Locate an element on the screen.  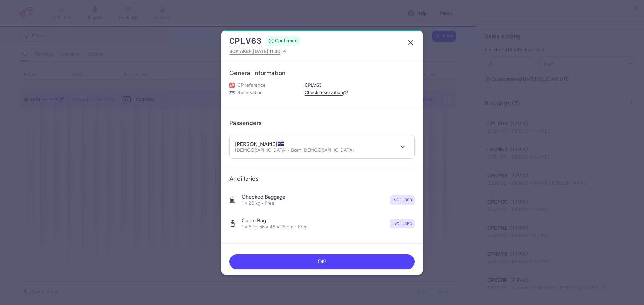
h3: Ancillaries is located at coordinates (322, 179).